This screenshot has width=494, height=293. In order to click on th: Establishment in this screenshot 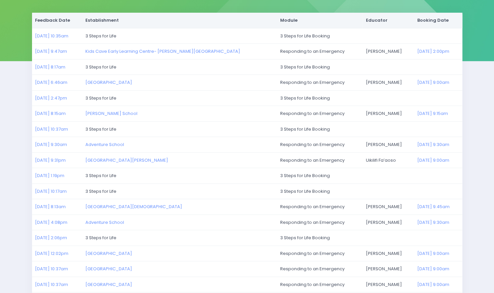, I will do `click(179, 20)`.